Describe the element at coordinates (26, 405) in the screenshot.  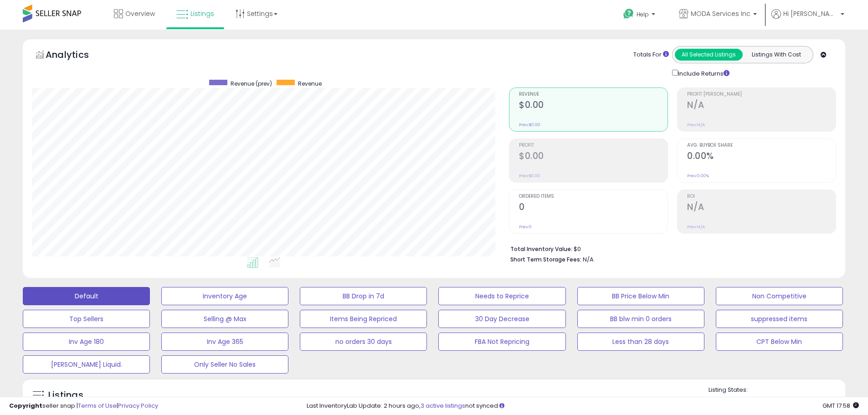
I see `strong: Copyright` at that location.